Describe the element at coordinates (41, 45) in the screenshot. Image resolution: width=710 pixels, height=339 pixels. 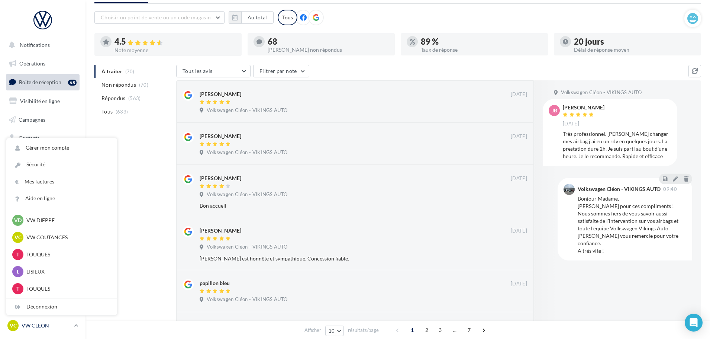
I see `button: Notifications` at that location.